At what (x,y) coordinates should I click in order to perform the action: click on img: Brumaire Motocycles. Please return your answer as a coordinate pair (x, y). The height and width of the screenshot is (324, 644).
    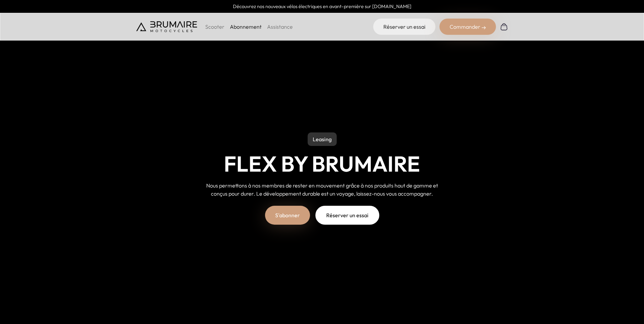
    Looking at the image, I should click on (167, 27).